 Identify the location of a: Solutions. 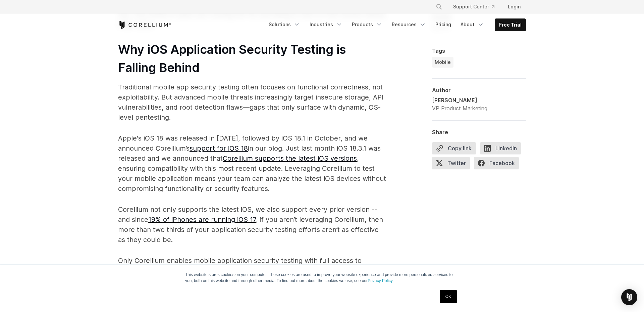
(284, 25).